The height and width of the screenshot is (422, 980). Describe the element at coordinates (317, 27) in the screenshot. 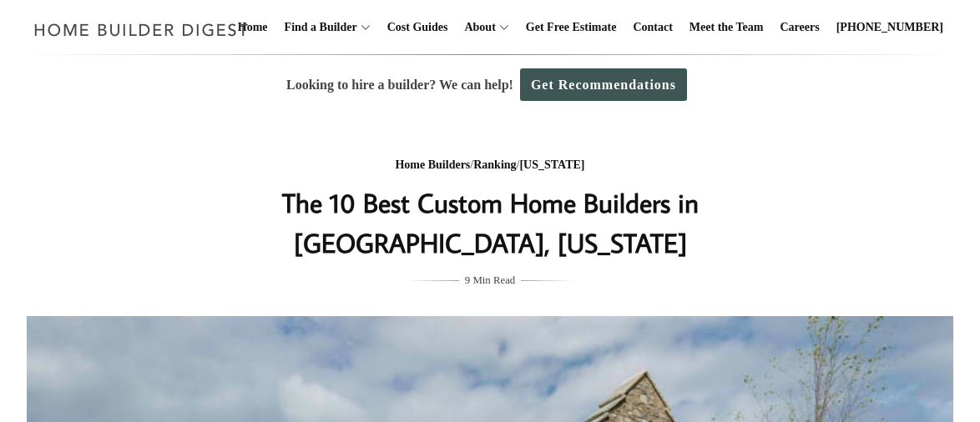

I see `a: Find a Builder` at that location.